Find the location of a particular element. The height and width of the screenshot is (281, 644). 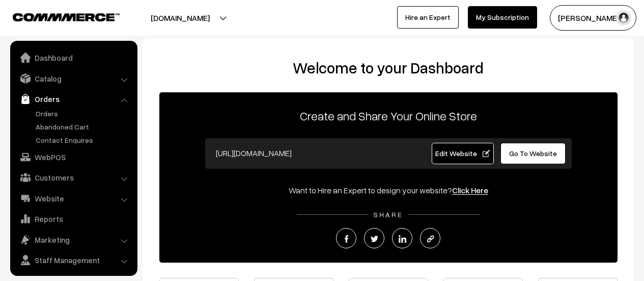

a: Abandoned Cart is located at coordinates (83, 126).